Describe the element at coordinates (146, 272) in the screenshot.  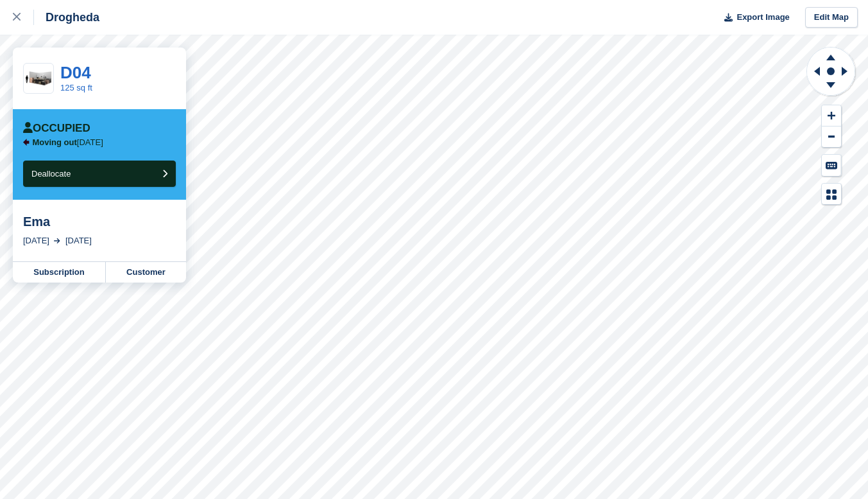
I see `a: Customer` at that location.